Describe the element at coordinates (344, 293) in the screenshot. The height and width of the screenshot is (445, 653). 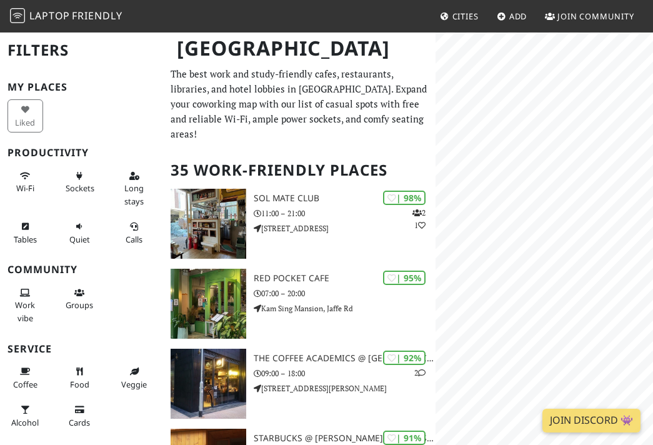
I see `p: 07:00 – 20:00` at that location.